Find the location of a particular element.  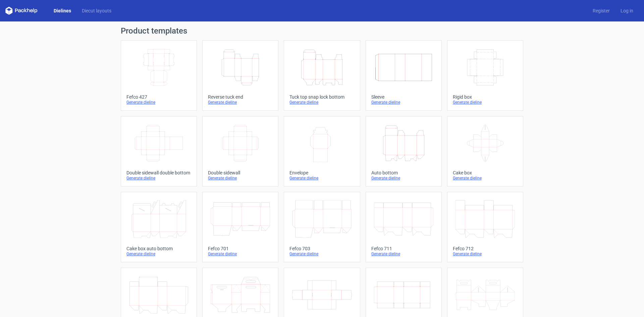

a: Double sidewallGenerate dieline is located at coordinates (240, 151).